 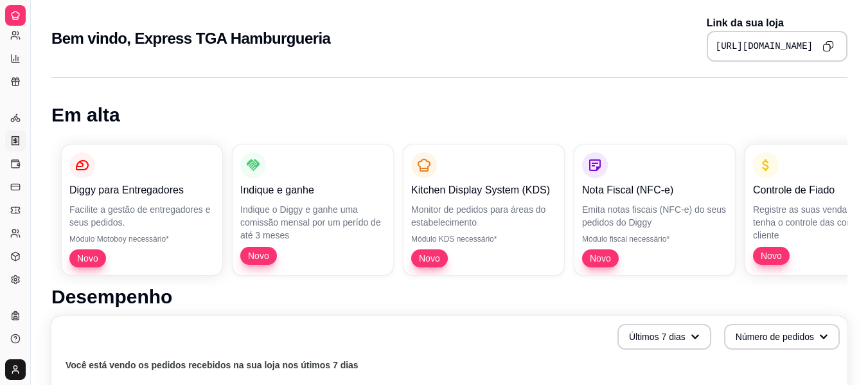 What do you see at coordinates (664, 337) in the screenshot?
I see `button: Últimos 7 dias` at bounding box center [664, 337].